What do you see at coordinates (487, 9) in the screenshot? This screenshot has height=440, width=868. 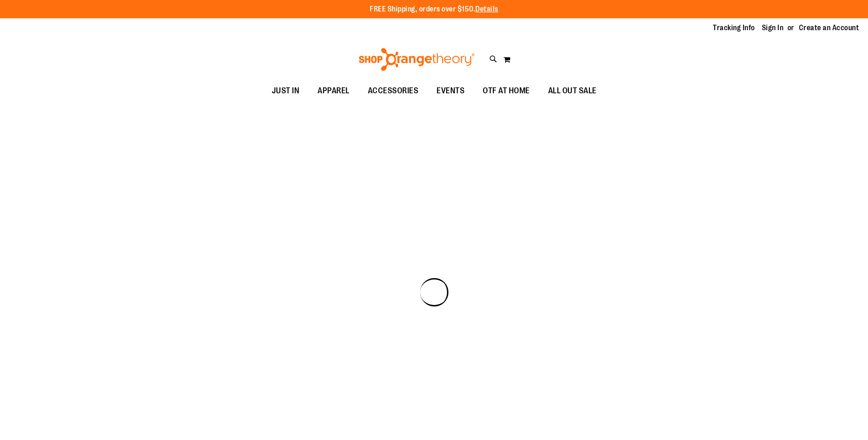 I see `a: Details` at bounding box center [487, 9].